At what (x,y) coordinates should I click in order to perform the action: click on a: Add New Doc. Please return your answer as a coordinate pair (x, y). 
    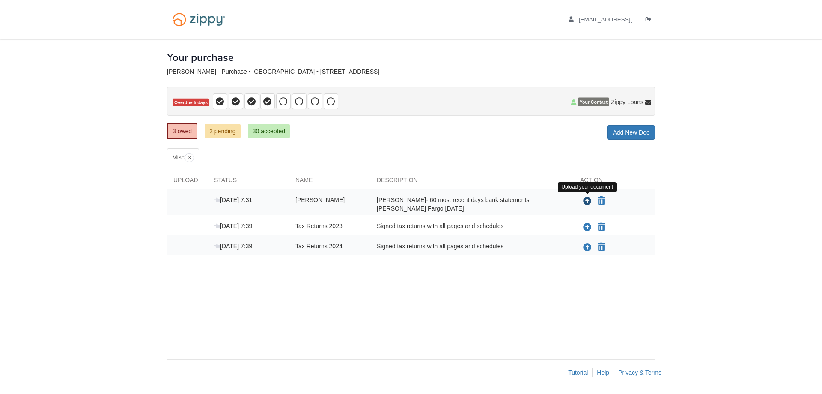
    Looking at the image, I should click on (631, 132).